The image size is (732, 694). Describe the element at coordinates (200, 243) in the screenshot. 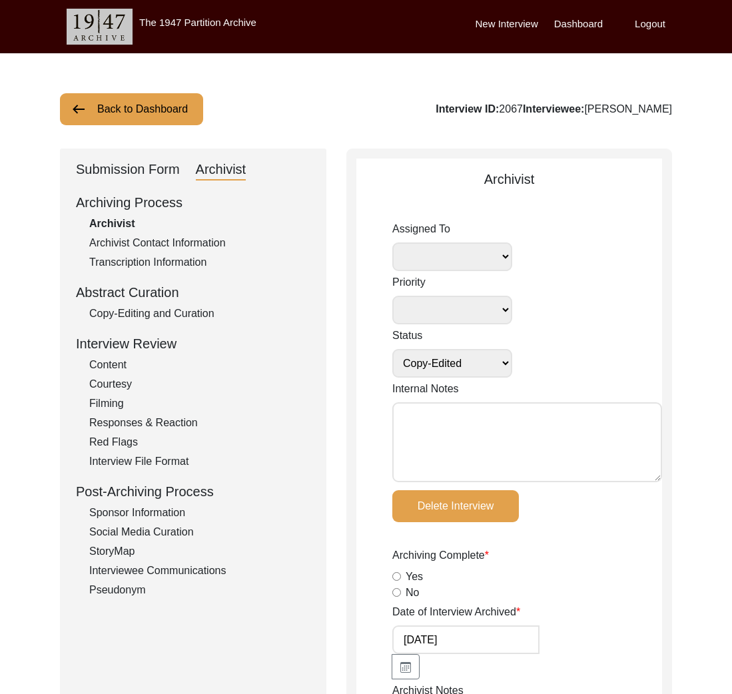

I see `div: Archivist Contact Information` at that location.